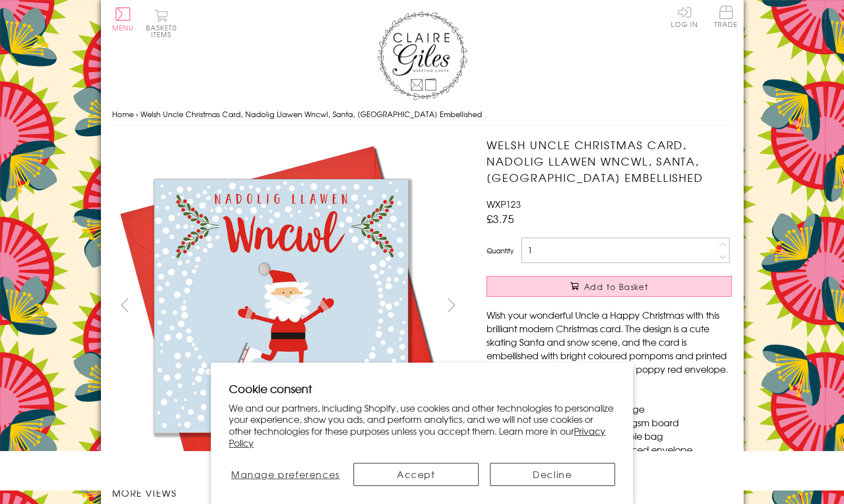  What do you see at coordinates (124, 305) in the screenshot?
I see `button: prev` at bounding box center [124, 305].